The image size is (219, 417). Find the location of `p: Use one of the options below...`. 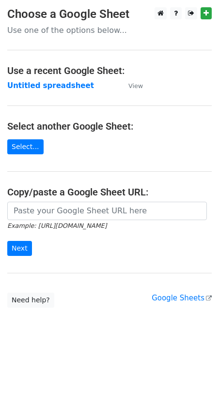

p: Use one of the options below... is located at coordinates (109, 30).